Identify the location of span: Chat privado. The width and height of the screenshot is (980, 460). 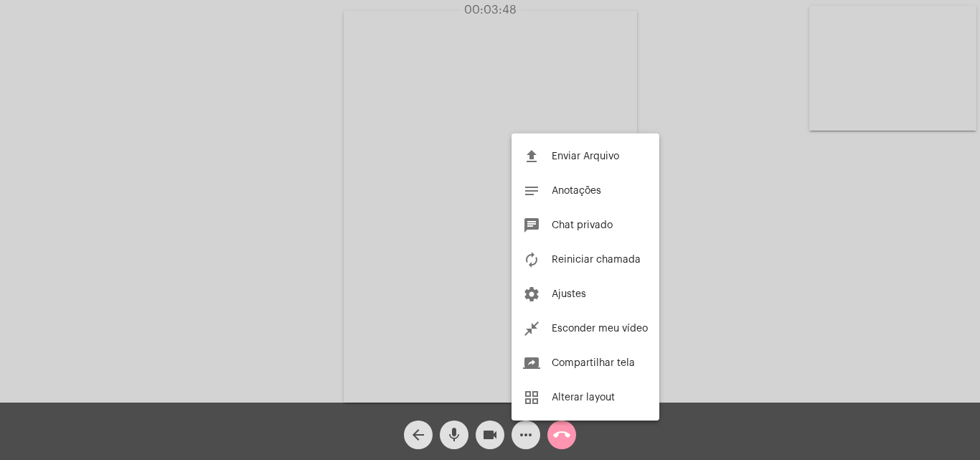
(581, 225).